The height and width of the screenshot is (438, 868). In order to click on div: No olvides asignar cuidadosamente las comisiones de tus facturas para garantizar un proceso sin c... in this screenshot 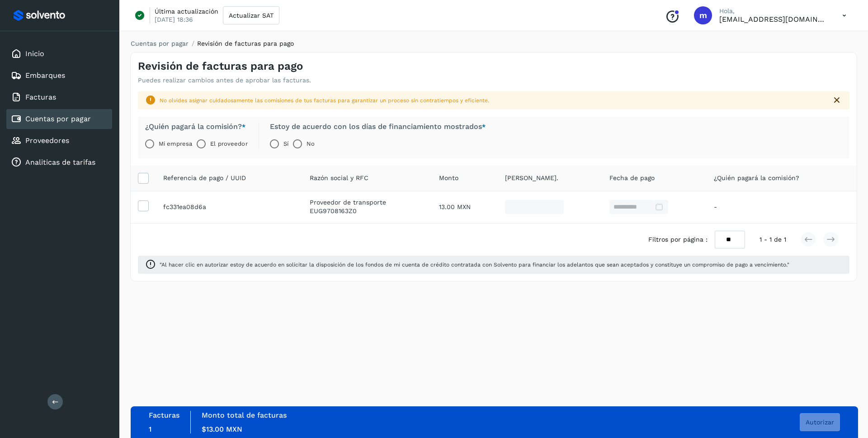, I will do `click(492, 100)`.